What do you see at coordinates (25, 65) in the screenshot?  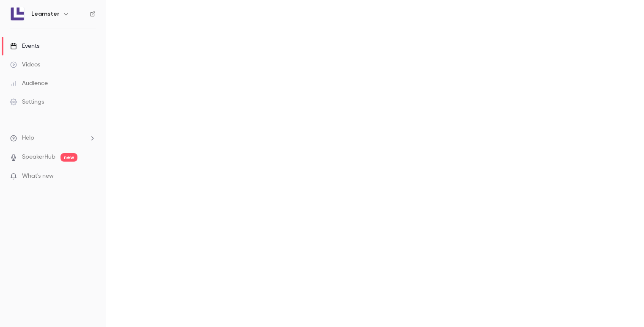 I see `div: Videos` at bounding box center [25, 65].